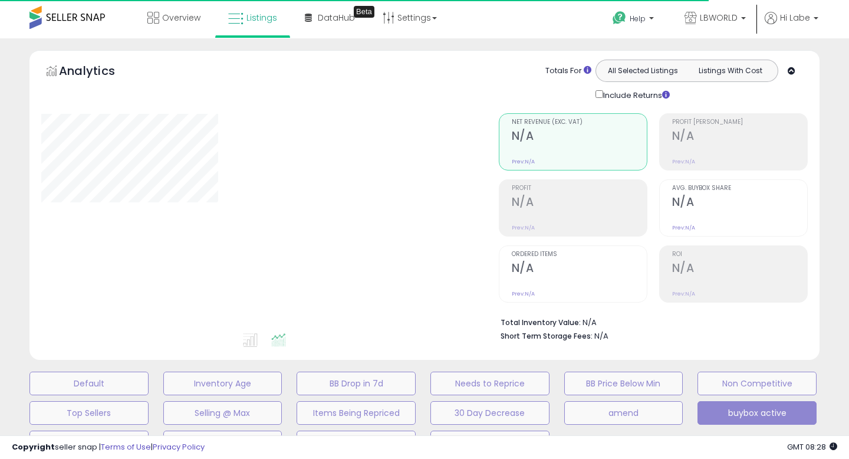 This screenshot has height=459, width=849. Describe the element at coordinates (579, 254) in the screenshot. I see `span: Ordered Items` at that location.